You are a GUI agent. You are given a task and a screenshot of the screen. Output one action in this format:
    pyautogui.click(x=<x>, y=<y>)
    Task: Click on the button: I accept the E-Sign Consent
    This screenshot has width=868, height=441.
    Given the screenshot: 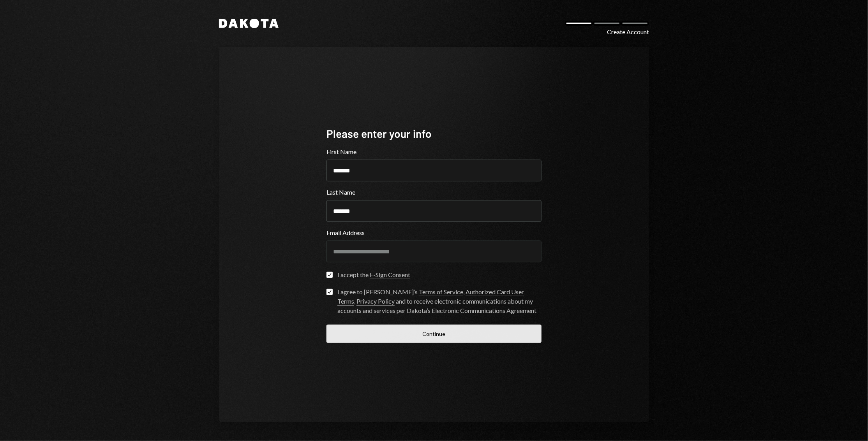 What is the action you would take?
    pyautogui.click(x=330, y=275)
    